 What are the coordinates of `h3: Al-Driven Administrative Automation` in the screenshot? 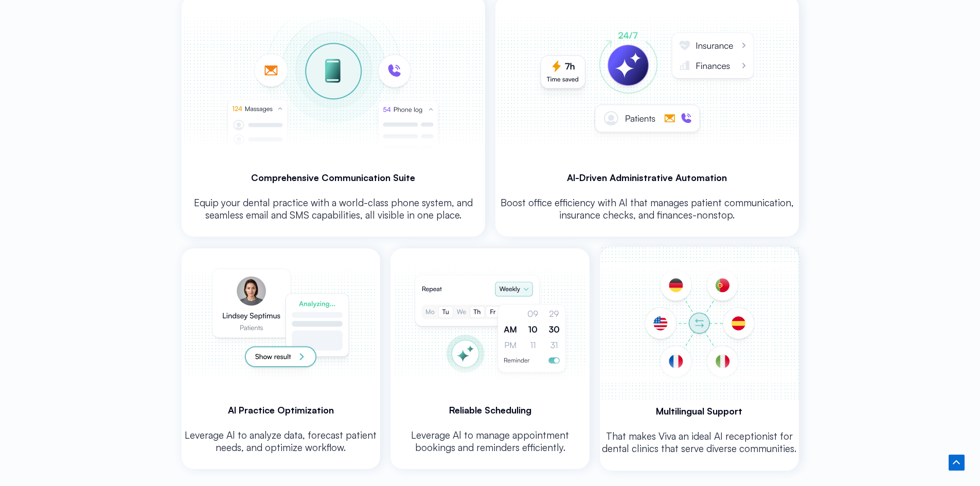 It's located at (647, 178).